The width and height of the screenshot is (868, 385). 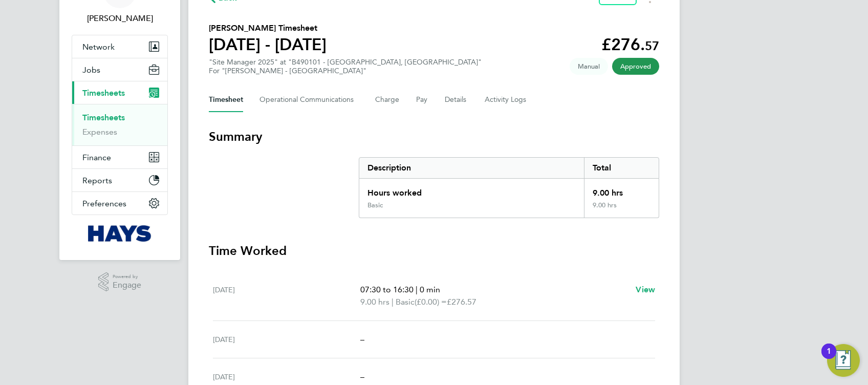 What do you see at coordinates (405, 302) in the screenshot?
I see `span: Basic` at bounding box center [405, 302].